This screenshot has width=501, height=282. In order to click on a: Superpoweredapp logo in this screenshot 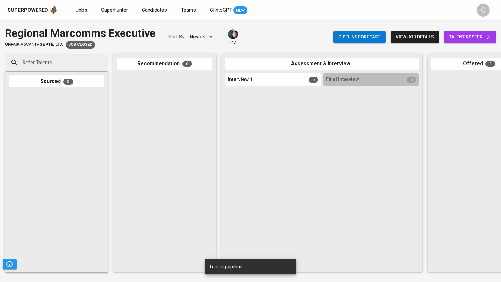, I will do `click(33, 10)`.